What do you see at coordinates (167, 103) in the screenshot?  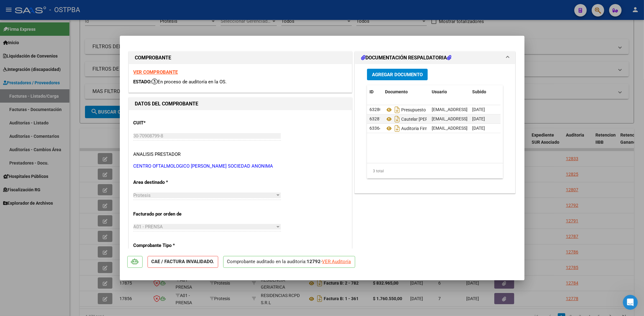 I see `strong: DATOS DEL COMPROBANTE` at bounding box center [167, 103].